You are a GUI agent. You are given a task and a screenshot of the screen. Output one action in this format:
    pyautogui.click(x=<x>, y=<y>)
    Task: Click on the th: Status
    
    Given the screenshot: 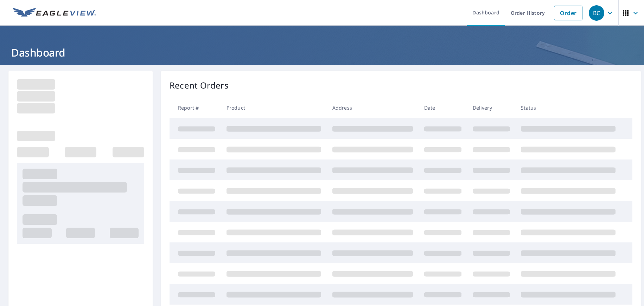 What is the action you would take?
    pyautogui.click(x=568, y=108)
    